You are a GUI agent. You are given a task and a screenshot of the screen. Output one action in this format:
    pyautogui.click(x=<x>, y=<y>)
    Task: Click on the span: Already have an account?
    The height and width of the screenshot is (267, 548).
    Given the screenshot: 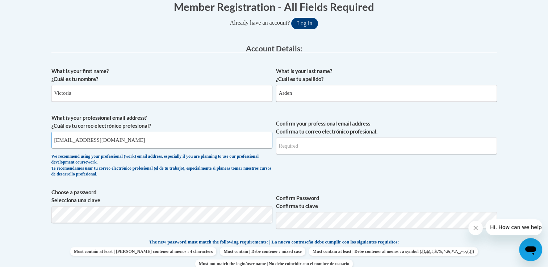 What is the action you would take?
    pyautogui.click(x=260, y=22)
    